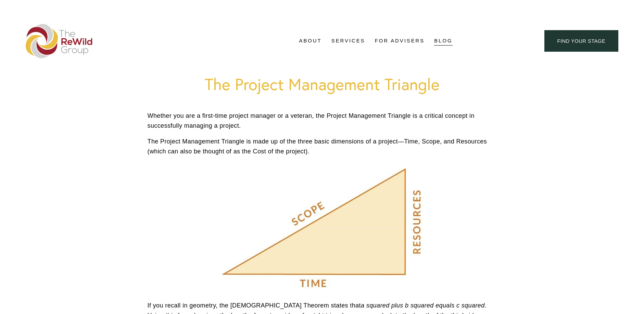 This screenshot has width=644, height=314. What do you see at coordinates (581, 41) in the screenshot?
I see `a: find your stage` at bounding box center [581, 41].